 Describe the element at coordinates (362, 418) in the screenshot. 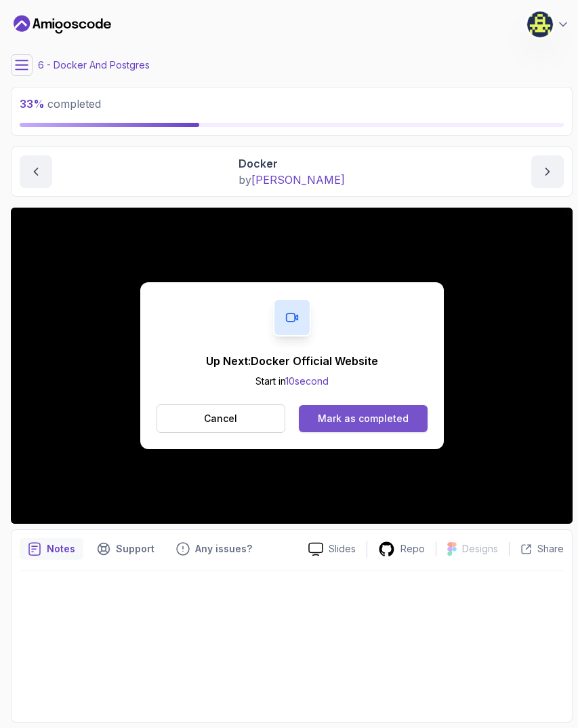

I see `button: Mark as completed` at that location.